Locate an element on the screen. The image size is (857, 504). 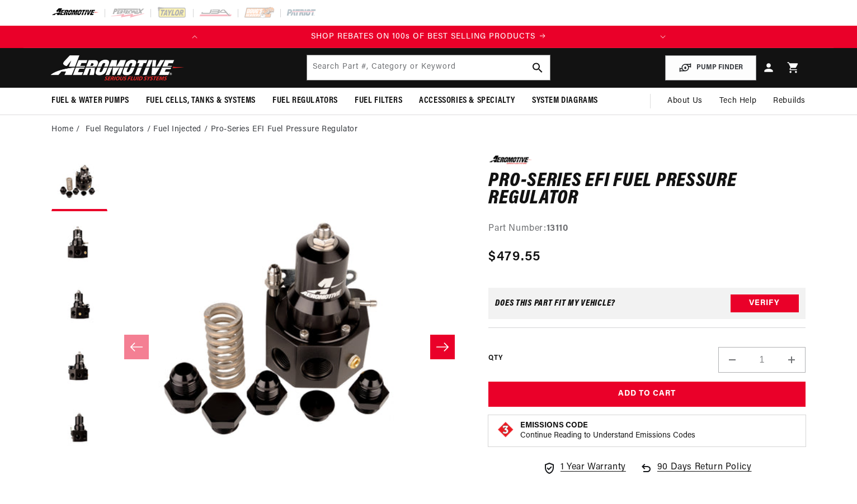
a: 1 Year Warranty is located at coordinates (584, 468).